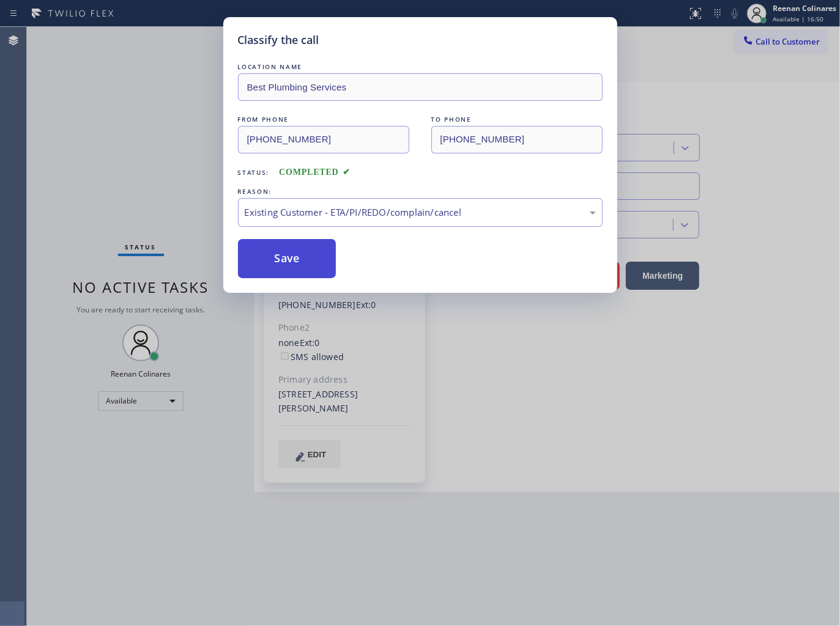 The width and height of the screenshot is (840, 626). I want to click on div: REASON:, so click(420, 192).